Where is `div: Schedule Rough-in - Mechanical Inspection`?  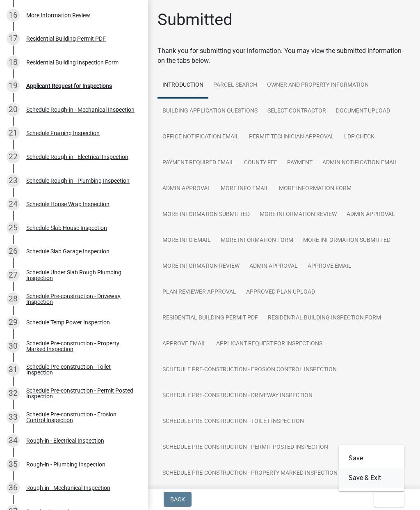
div: Schedule Rough-in - Mechanical Inspection is located at coordinates (80, 109).